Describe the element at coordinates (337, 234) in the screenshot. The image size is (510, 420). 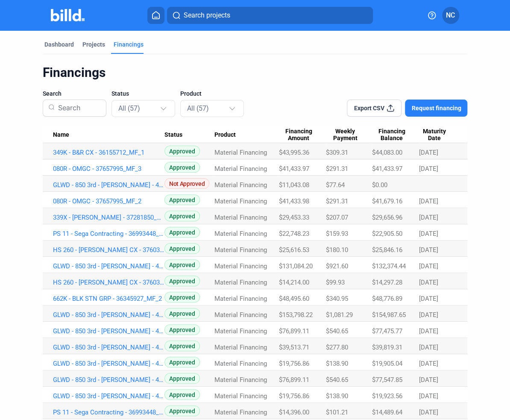
I see `span: $159.93` at that location.